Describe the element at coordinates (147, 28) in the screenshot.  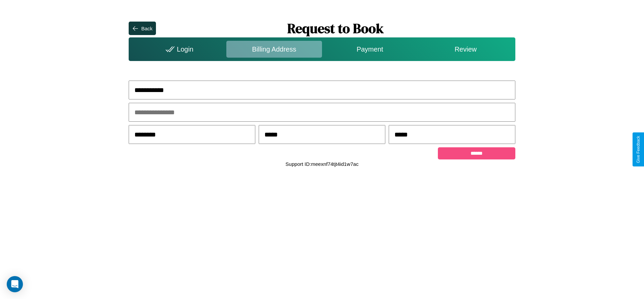
I see `div: Back` at that location.